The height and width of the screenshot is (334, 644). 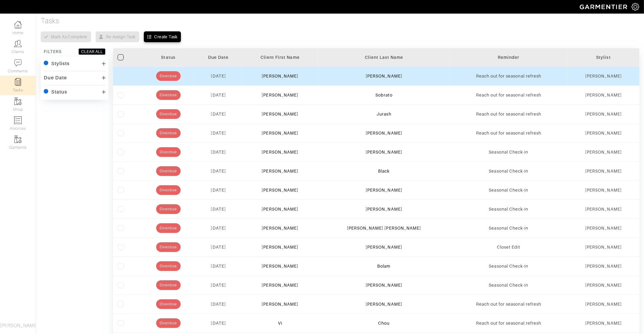 What do you see at coordinates (61, 64) in the screenshot?
I see `div: Stylists` at bounding box center [61, 64].